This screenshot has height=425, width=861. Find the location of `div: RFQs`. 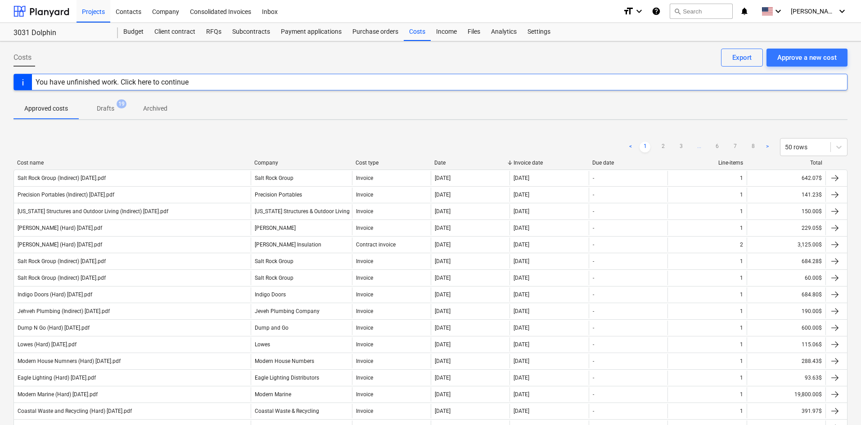

div: RFQs is located at coordinates (214, 32).